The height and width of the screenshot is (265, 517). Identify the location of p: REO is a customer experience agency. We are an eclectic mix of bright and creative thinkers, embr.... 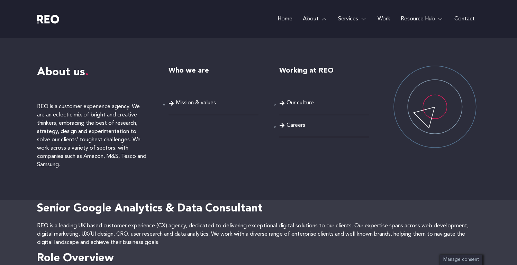
(92, 136).